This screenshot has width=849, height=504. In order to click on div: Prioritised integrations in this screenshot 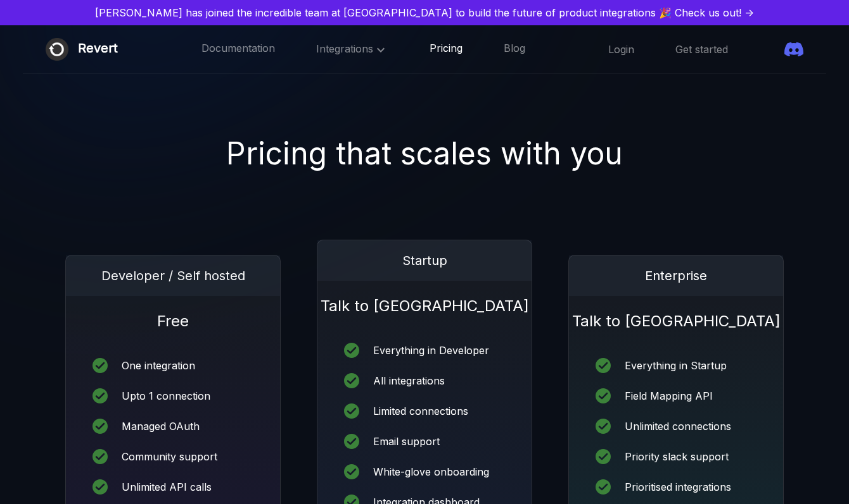, I will do `click(678, 487)`.